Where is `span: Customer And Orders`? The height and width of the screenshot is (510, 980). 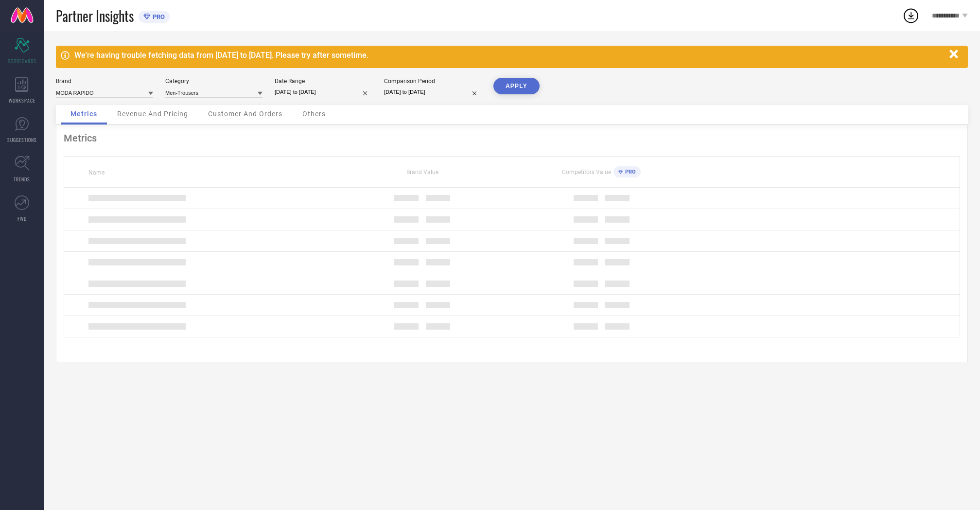 span: Customer And Orders is located at coordinates (245, 114).